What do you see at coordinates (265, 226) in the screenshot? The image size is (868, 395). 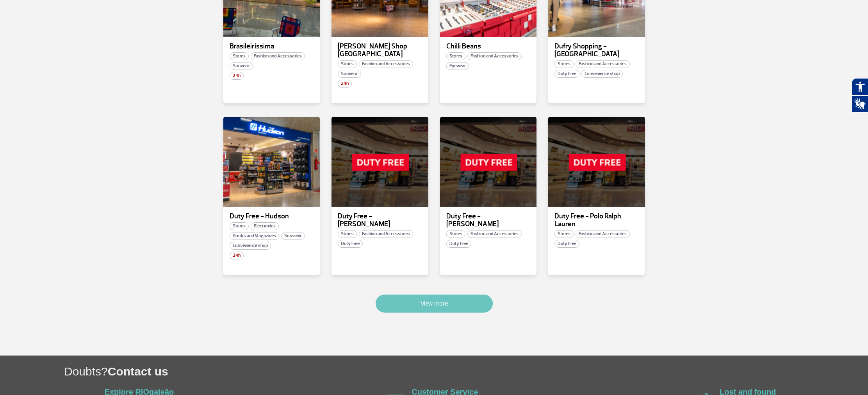 I see `span: Electronics` at bounding box center [265, 226].